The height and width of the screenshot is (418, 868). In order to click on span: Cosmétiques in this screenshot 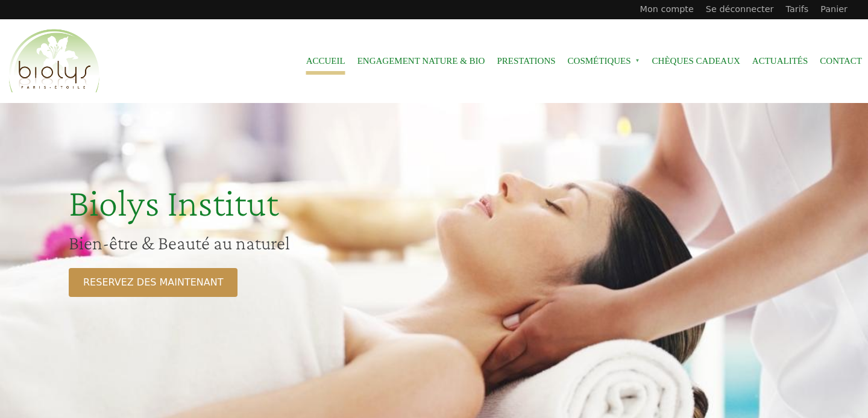, I will do `click(604, 61)`.